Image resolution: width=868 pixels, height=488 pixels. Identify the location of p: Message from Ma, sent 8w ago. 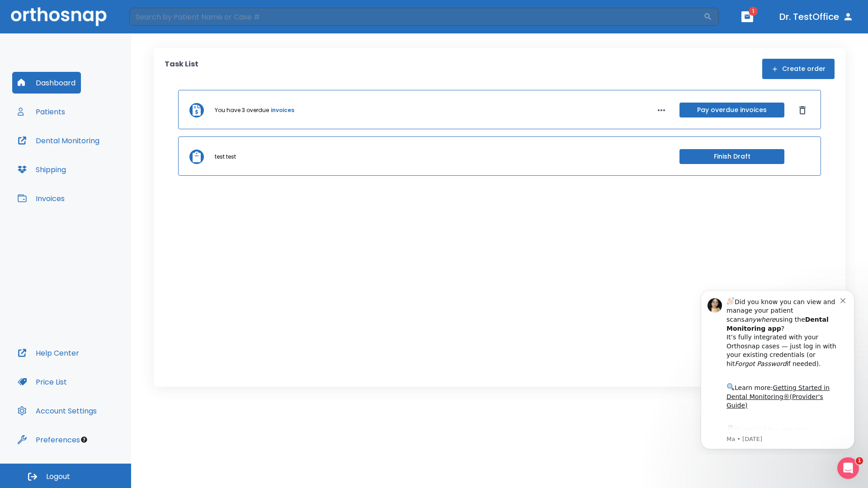
(96, 158).